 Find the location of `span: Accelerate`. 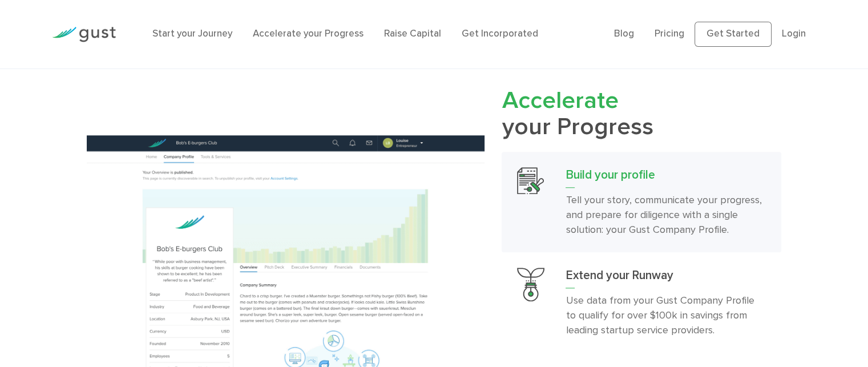

span: Accelerate is located at coordinates (560, 101).